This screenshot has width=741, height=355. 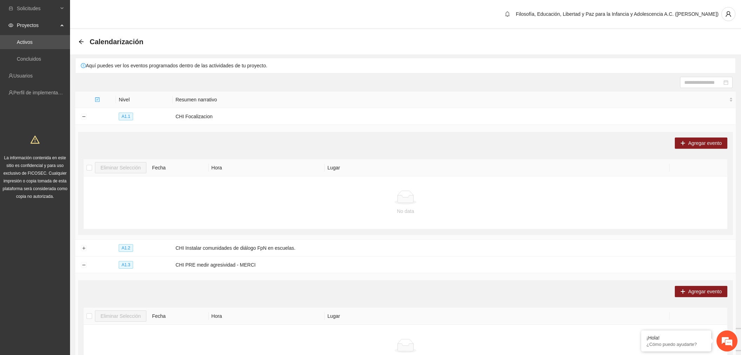 I want to click on span: A1.3, so click(x=126, y=265).